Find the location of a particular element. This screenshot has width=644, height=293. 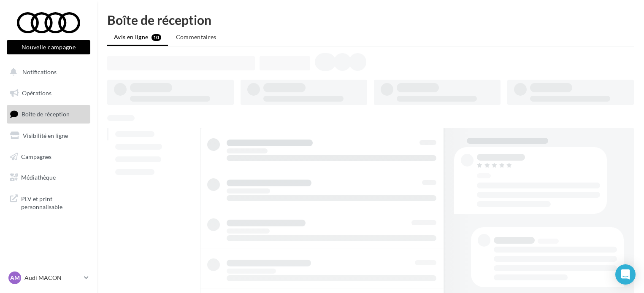

span: Campagnes is located at coordinates (36, 156).